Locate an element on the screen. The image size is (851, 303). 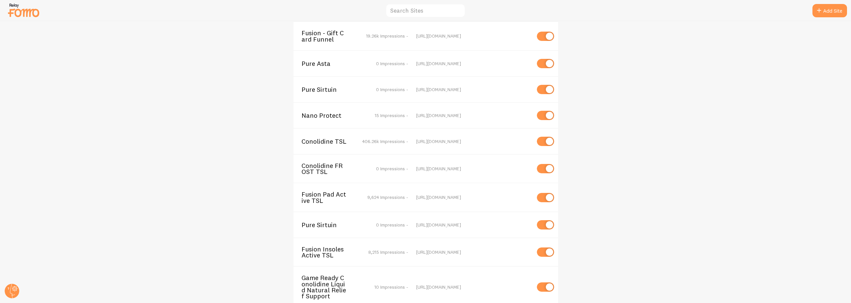
span: Fusion Pad Active TSL is located at coordinates (328, 197).